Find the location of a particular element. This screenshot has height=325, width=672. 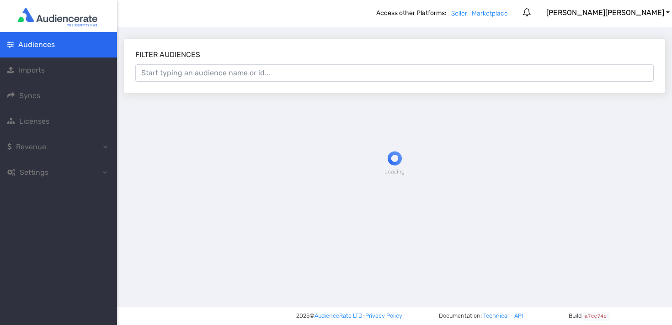

span: Licenses is located at coordinates (34, 121).